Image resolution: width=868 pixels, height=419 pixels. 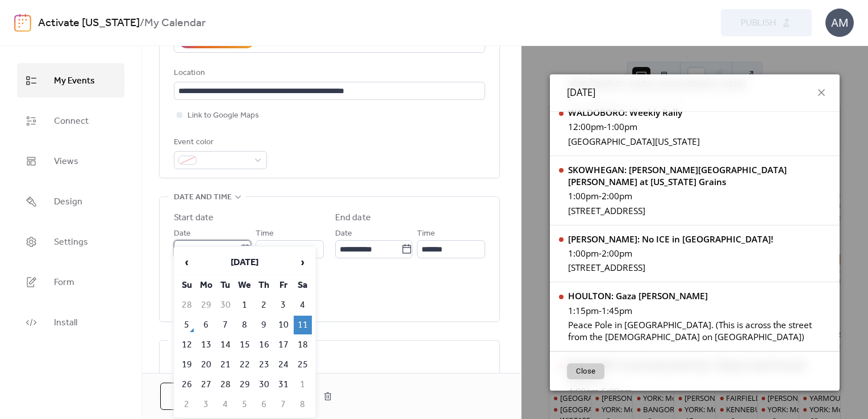 I want to click on a: Cancel, so click(x=197, y=397).